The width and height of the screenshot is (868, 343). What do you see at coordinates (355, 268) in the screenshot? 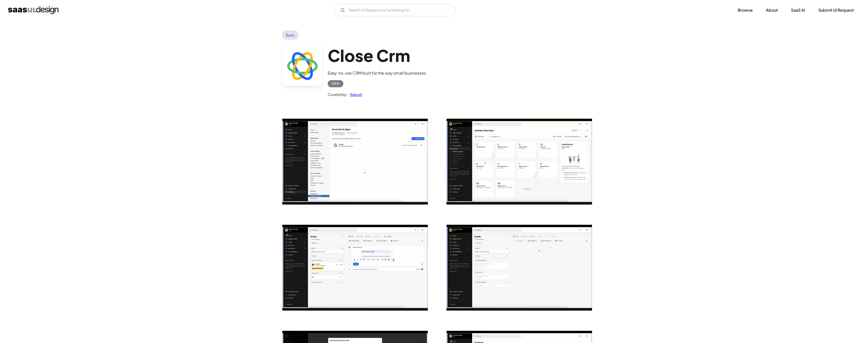
I see `img: 667d3e724c66b791b06afbf1_close%20crm%20add%20note%20on%20contact.png` at bounding box center [355, 268].